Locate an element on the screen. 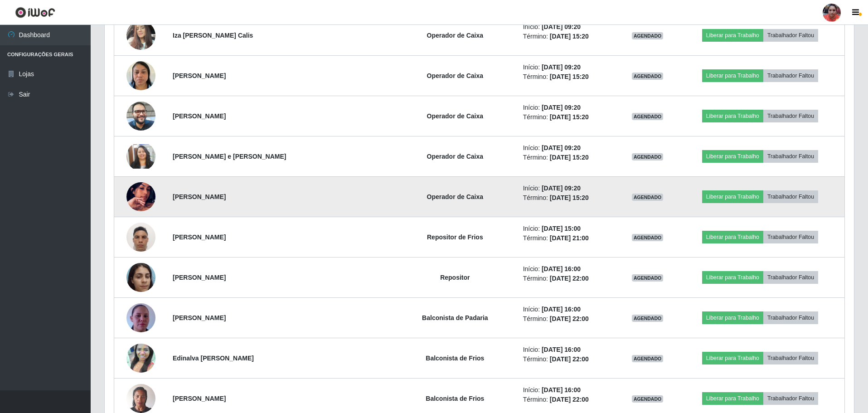  img: 1650687338616.jpeg is located at coordinates (141, 358).